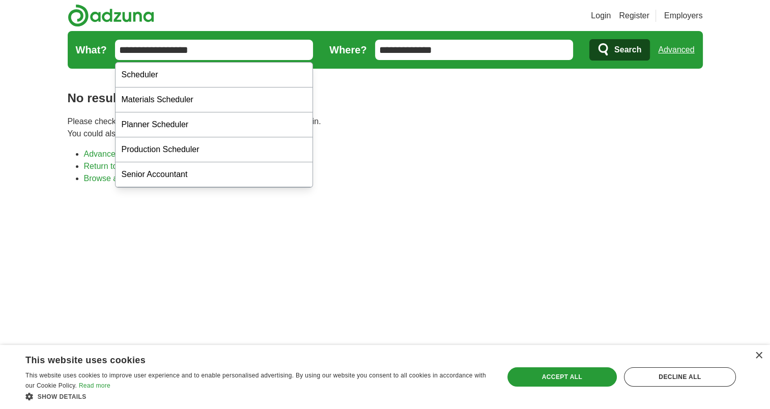 The width and height of the screenshot is (770, 409). I want to click on div: Show details, so click(258, 397).